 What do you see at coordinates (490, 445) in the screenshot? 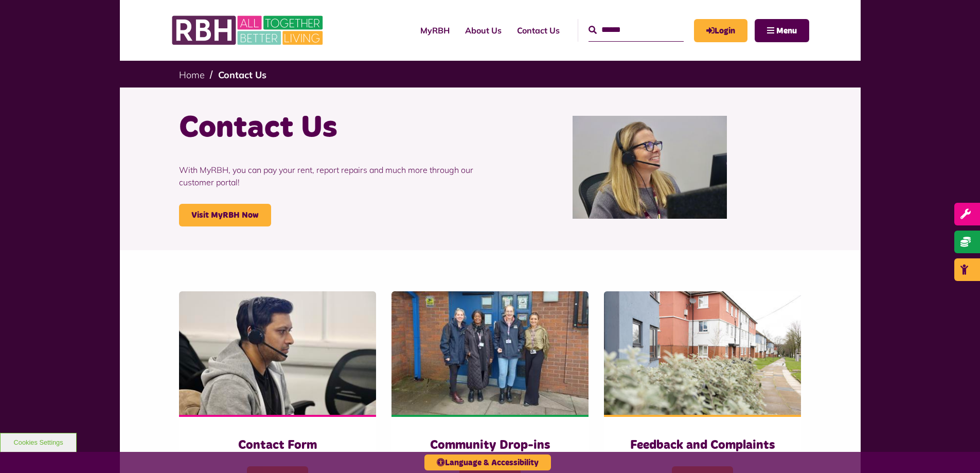
I see `h3: Community Drop-ins` at bounding box center [490, 445].